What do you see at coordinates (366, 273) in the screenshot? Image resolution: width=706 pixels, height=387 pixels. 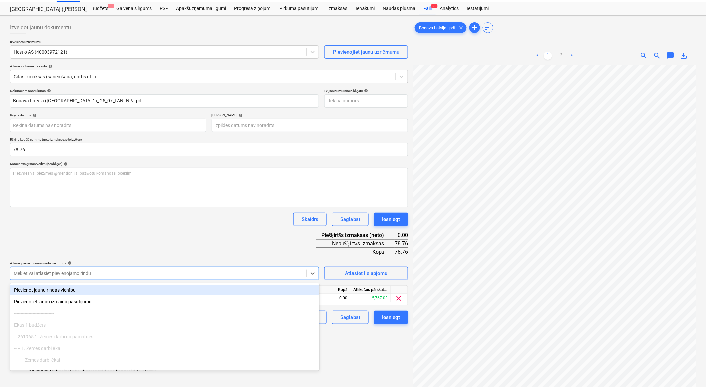 I see `button: Atlasiet lielapjomu` at bounding box center [366, 273].